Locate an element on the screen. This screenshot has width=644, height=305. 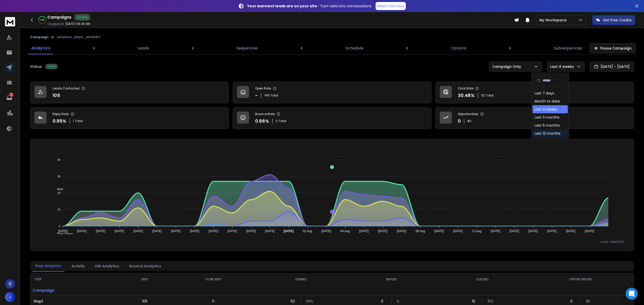
th: TO BE SENT is located at coordinates (213, 280).